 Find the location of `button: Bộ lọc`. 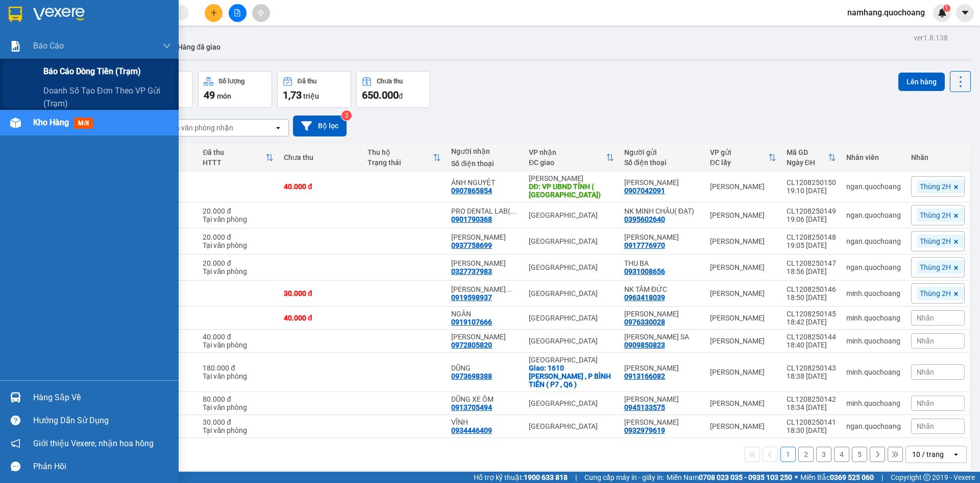

button: Bộ lọc is located at coordinates (320, 126).